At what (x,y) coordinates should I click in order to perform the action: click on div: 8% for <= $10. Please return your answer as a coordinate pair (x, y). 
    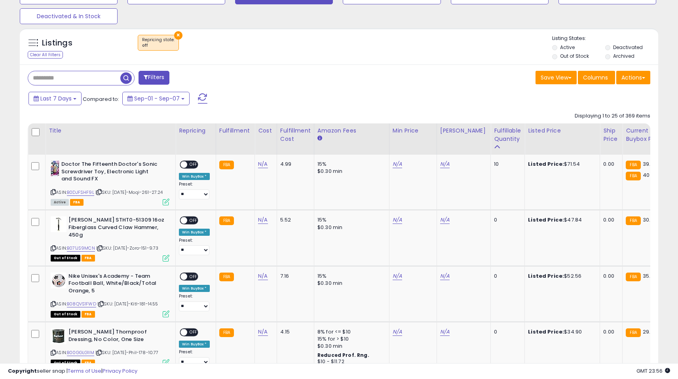
    Looking at the image, I should click on (350, 332).